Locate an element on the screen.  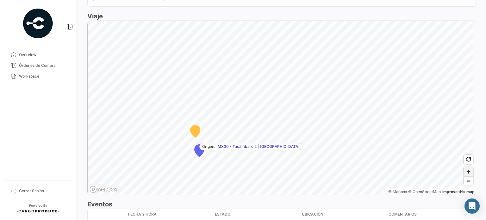
button: Zoom in is located at coordinates (468, 171).